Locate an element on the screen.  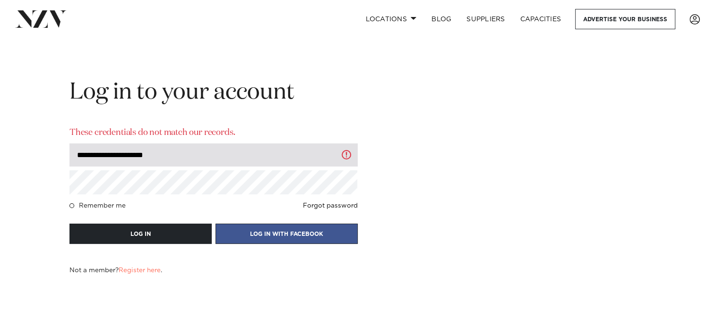
img: nzv-logo.png is located at coordinates (41, 19).